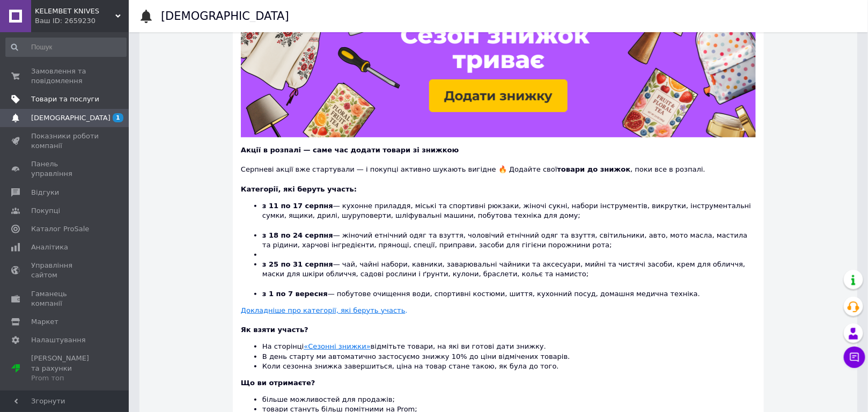 This screenshot has height=412, width=868. I want to click on li: — чай, чайні набори, кавники, заварювальні чайники та аксесуари, мийні та чистячі засоби, крем дл..., so click(509, 274).